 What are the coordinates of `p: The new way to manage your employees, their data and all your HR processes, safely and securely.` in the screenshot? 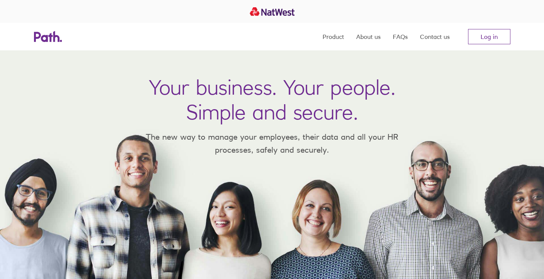 It's located at (272, 143).